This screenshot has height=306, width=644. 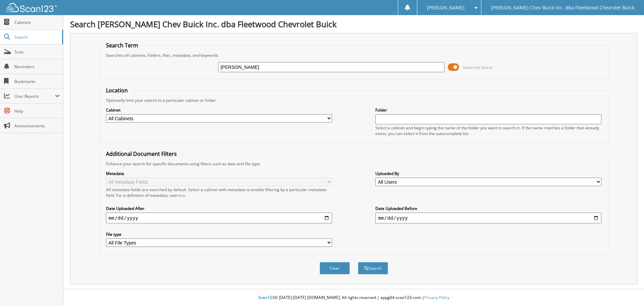 What do you see at coordinates (219, 173) in the screenshot?
I see `label: Metadata` at bounding box center [219, 173].